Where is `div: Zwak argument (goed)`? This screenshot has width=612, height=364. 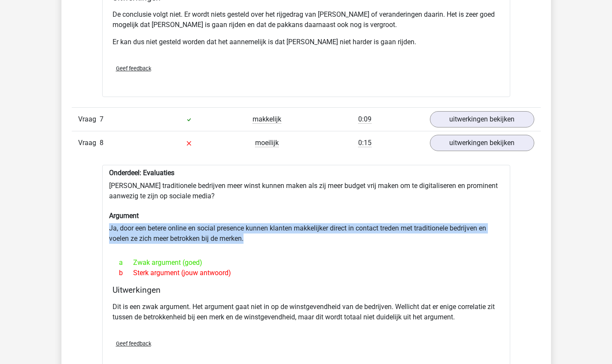 div: Zwak argument (goed) is located at coordinates (306, 263).